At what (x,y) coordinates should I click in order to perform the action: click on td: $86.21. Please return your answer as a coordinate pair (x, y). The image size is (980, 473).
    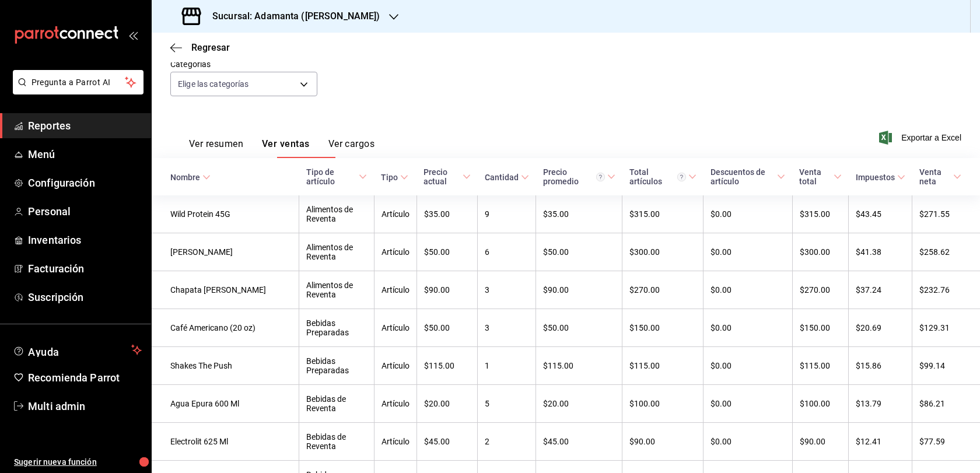
    Looking at the image, I should click on (946, 404).